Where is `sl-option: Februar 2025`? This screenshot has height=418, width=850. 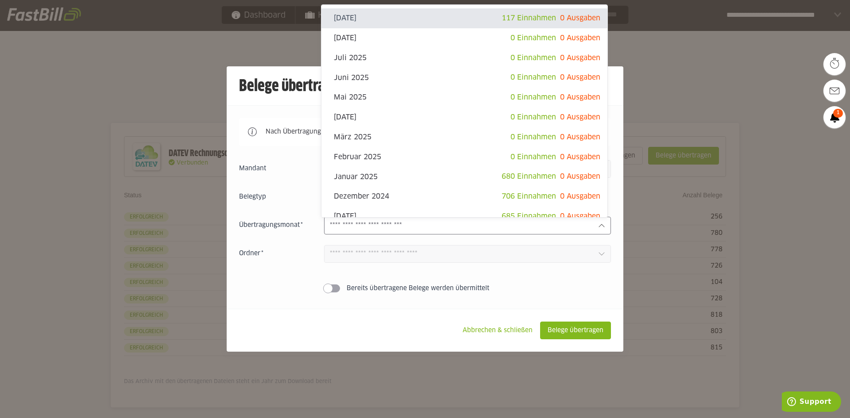
sl-option: Februar 2025 is located at coordinates (464, 157).